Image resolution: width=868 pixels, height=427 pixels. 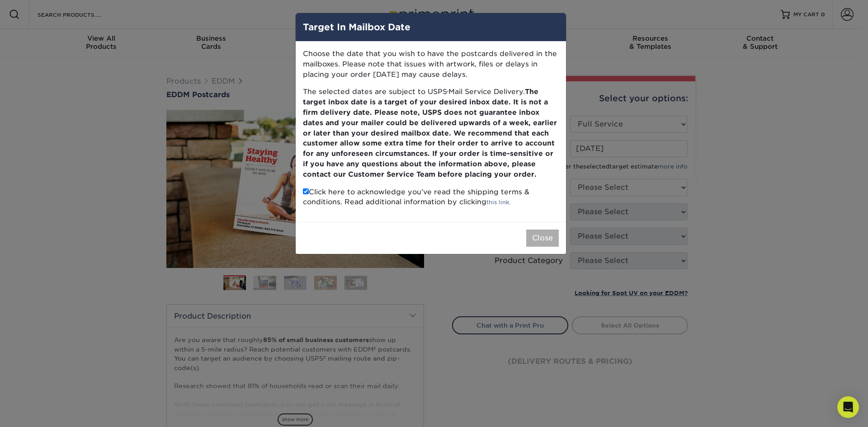 I want to click on div: Open Intercom Messenger, so click(x=848, y=407).